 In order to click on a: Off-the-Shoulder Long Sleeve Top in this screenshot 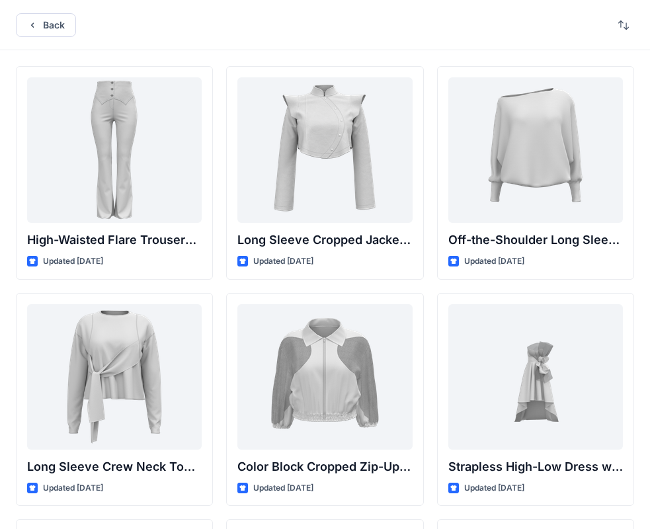, I will do `click(536, 150)`.